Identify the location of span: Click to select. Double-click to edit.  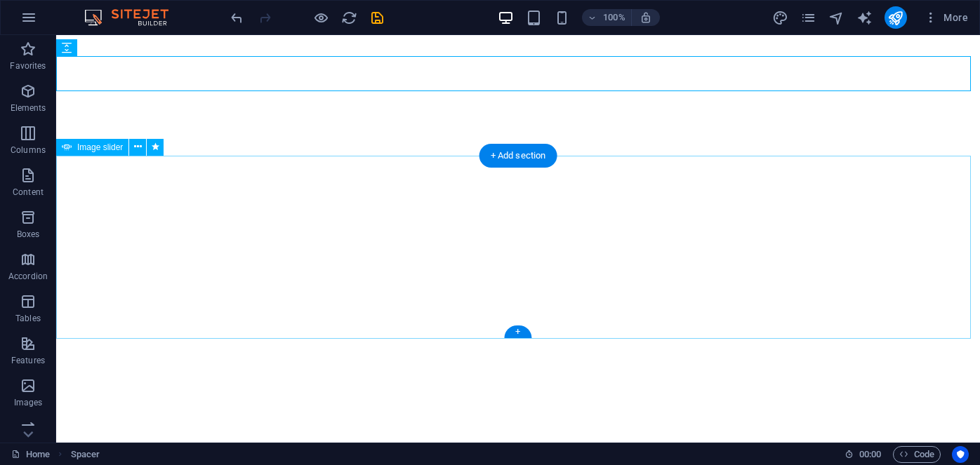
(86, 454).